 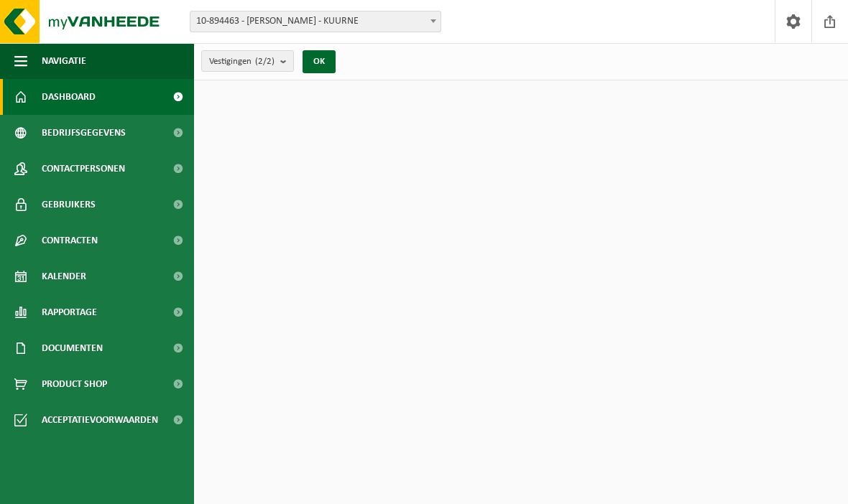 What do you see at coordinates (70, 240) in the screenshot?
I see `span: Contracten` at bounding box center [70, 240].